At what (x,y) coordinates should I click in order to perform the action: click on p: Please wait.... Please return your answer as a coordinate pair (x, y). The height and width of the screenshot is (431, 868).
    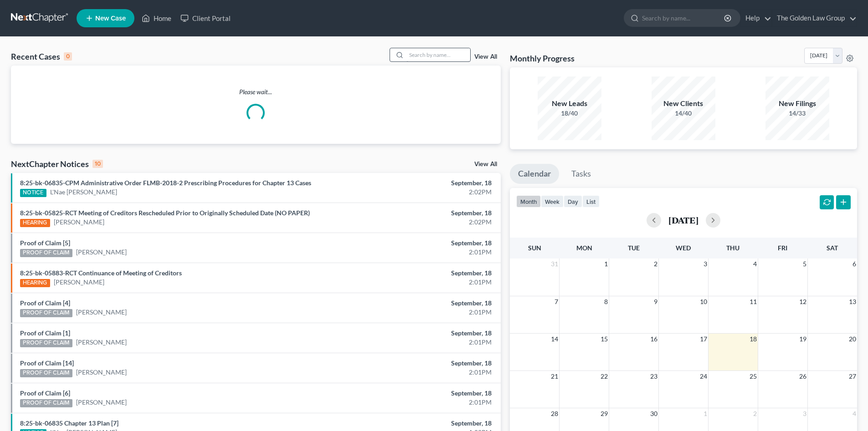
    Looking at the image, I should click on (255, 92).